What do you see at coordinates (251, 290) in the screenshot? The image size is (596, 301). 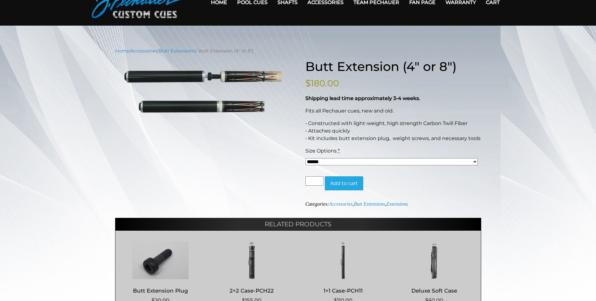 I see `h2: 2×2 Case-PCH22` at bounding box center [251, 290].